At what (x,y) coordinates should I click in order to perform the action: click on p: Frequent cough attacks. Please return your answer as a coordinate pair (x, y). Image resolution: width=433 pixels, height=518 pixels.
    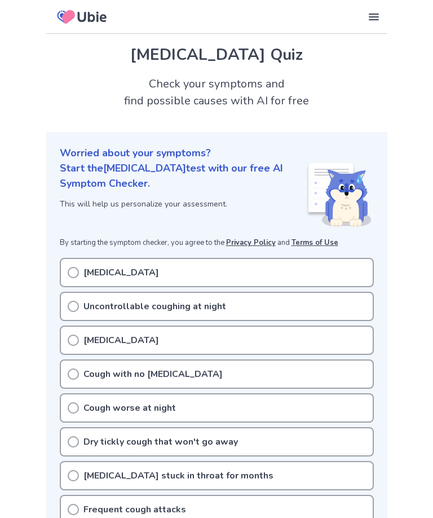
    Looking at the image, I should click on (135, 509).